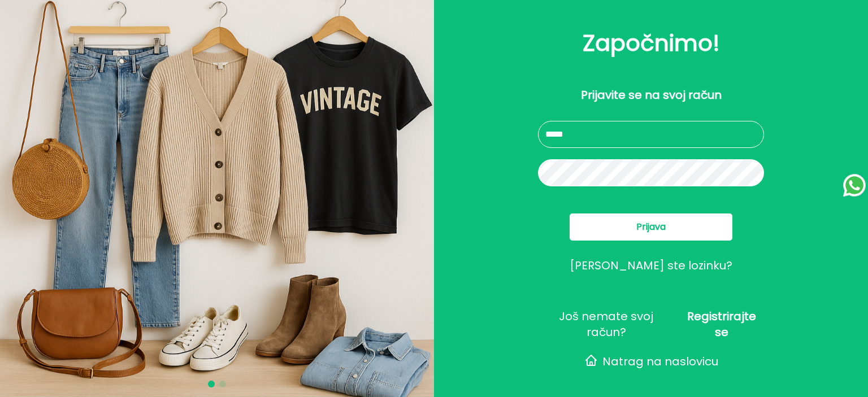 The image size is (868, 397). What do you see at coordinates (651, 95) in the screenshot?
I see `p: Prijavite se na svoj račun` at bounding box center [651, 95].